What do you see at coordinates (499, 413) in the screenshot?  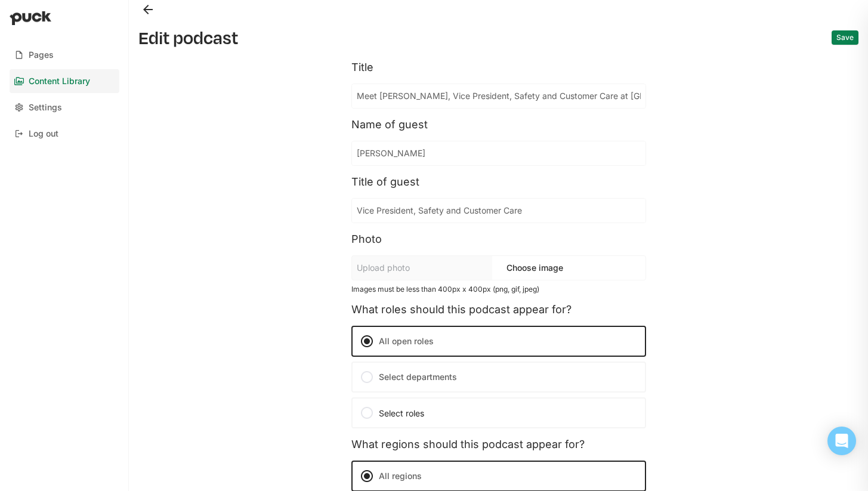 I see `div: Select roles` at bounding box center [499, 413].